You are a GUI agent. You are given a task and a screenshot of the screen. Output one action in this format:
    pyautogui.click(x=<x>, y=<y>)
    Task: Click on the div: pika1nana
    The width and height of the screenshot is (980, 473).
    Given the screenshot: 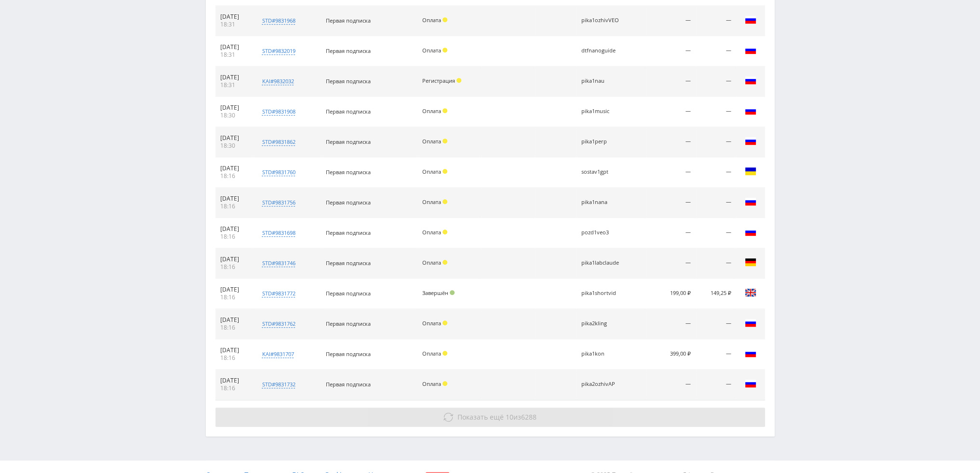 What is the action you would take?
    pyautogui.click(x=603, y=203)
    